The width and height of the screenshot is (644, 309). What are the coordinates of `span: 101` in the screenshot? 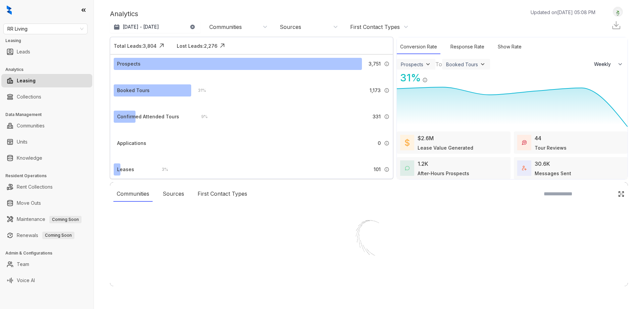 It's located at (377, 169).